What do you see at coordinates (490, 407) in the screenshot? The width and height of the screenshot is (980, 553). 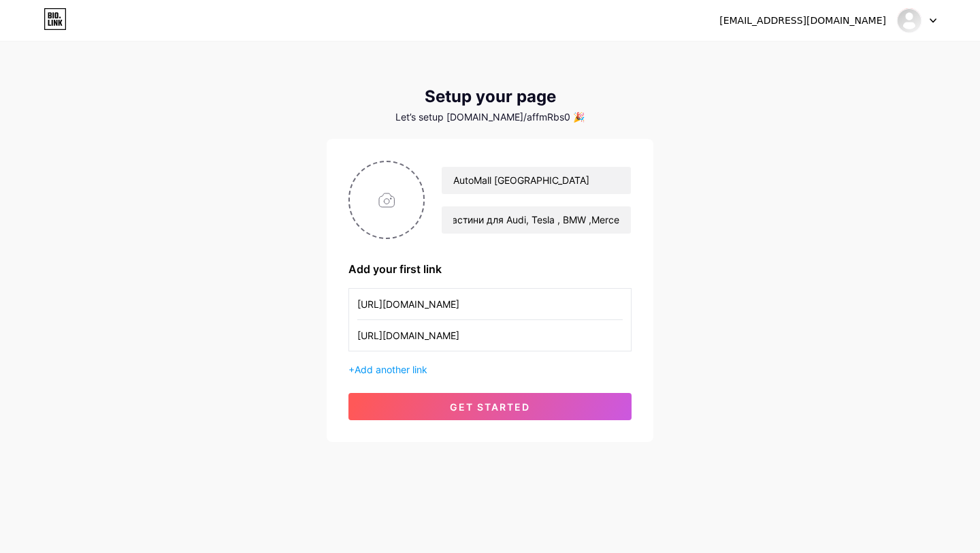 I see `span: get started` at bounding box center [490, 407].